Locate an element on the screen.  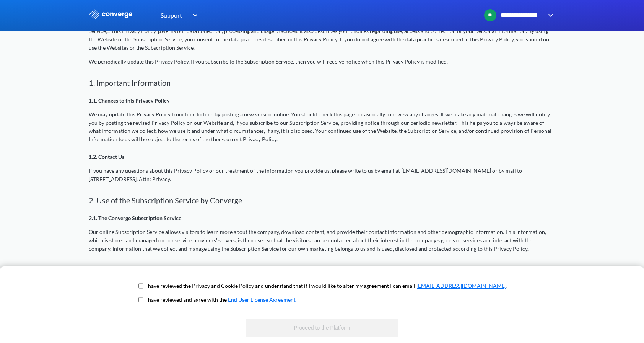
p: 2.1. The Converge Subscription Service is located at coordinates (322, 218).